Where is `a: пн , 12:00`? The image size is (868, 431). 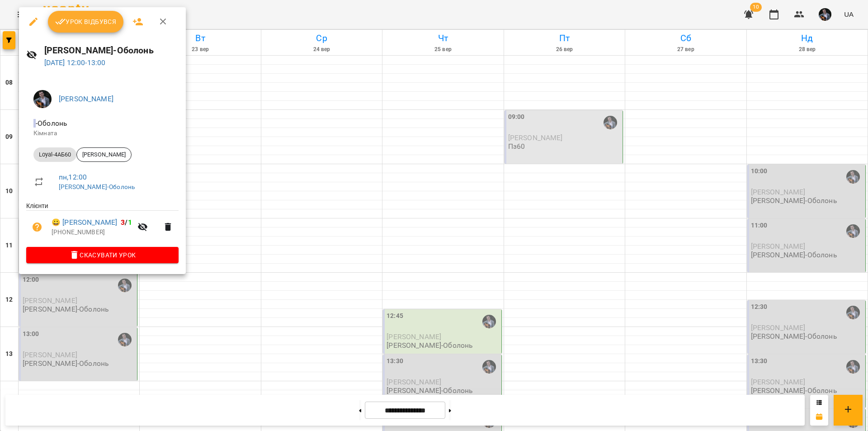
a: пн , 12:00 is located at coordinates (73, 177).